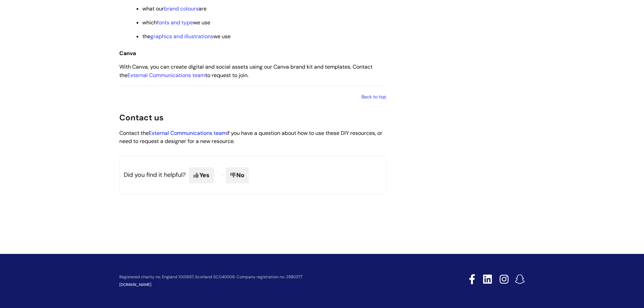 This screenshot has height=308, width=644. I want to click on span: Contact us, so click(142, 117).